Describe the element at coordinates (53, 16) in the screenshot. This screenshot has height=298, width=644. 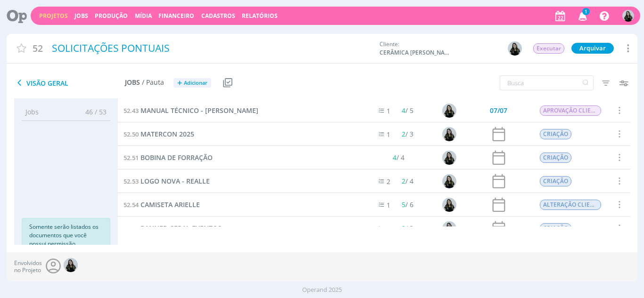
I see `button: Projetos` at that location.